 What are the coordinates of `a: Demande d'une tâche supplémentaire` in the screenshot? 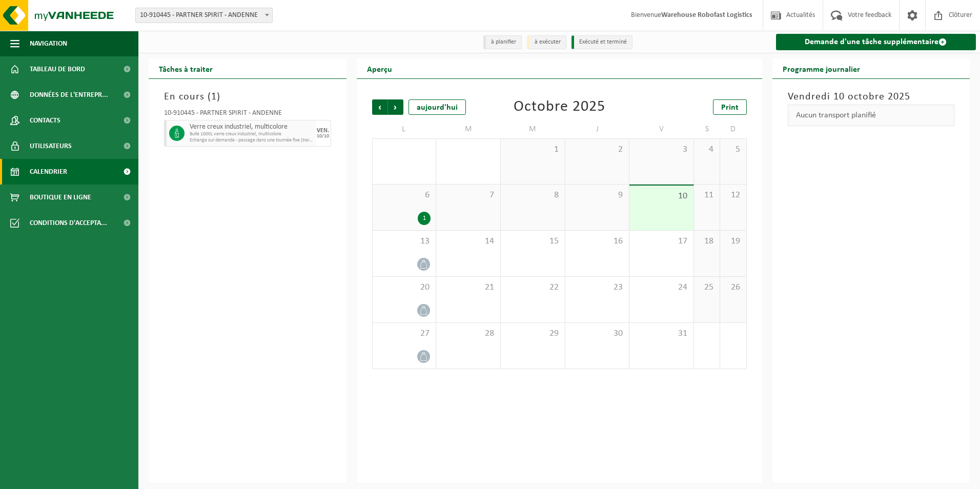 It's located at (876, 42).